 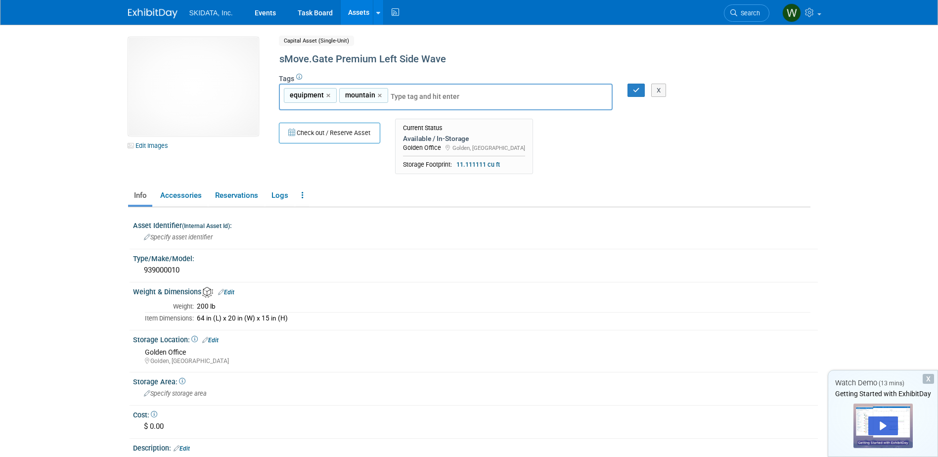 What do you see at coordinates (475, 413) in the screenshot?
I see `div: Cost:` at bounding box center [475, 413].